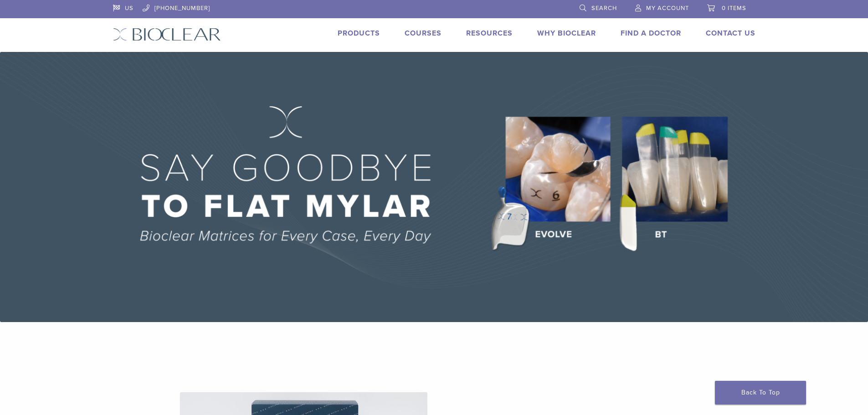  I want to click on span: My Account, so click(667, 8).